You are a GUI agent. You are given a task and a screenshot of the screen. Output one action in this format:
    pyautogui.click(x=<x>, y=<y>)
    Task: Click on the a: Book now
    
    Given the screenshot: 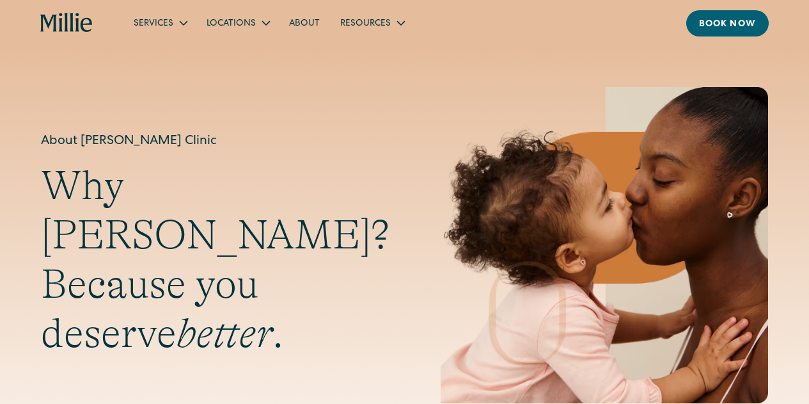 What is the action you would take?
    pyautogui.click(x=727, y=23)
    